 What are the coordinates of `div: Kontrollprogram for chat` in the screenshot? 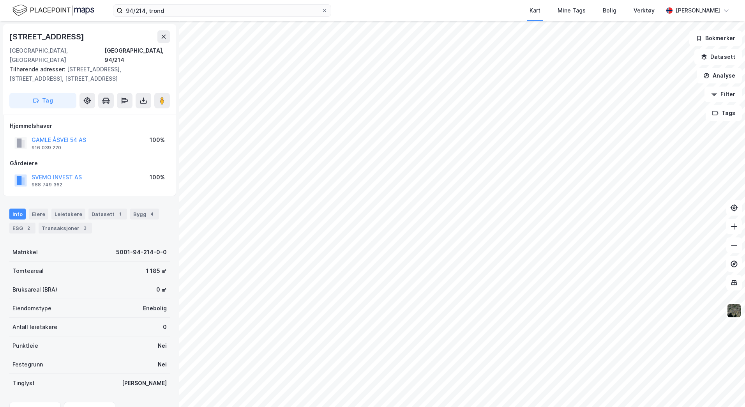 It's located at (726, 388).